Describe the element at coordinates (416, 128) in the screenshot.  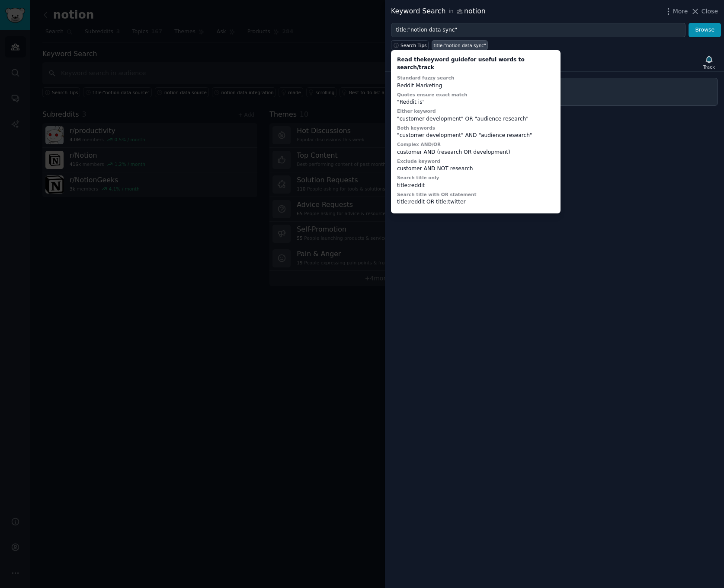
I see `label: Both keywords` at that location.